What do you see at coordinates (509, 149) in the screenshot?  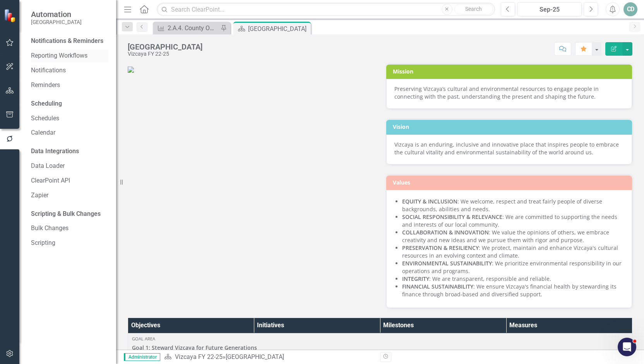 I see `div: Vizcaya is an enduring, inclusive and innovative place that inspires people to embrace the cultur...` at bounding box center [509, 149].